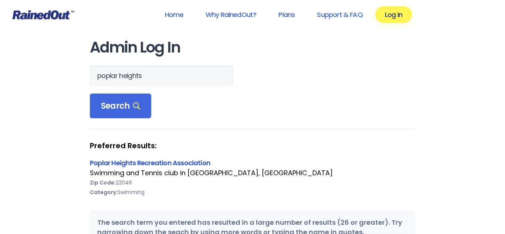 This screenshot has width=505, height=234. What do you see at coordinates (339, 14) in the screenshot?
I see `a: Support & FAQ` at bounding box center [339, 14].